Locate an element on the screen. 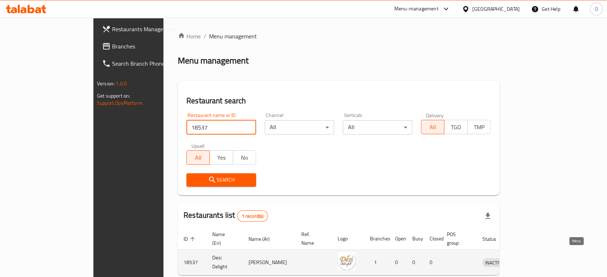  span: Yes is located at coordinates (221, 158).